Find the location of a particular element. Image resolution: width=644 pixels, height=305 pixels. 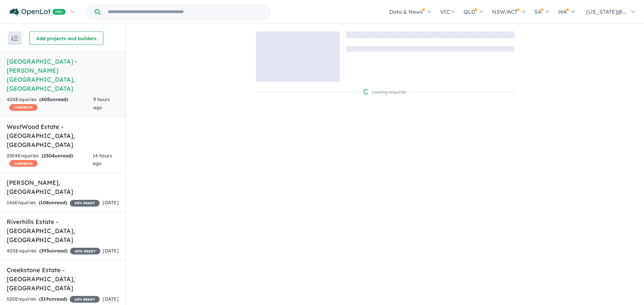

div: 2304 Enquir ies is located at coordinates (50, 160).